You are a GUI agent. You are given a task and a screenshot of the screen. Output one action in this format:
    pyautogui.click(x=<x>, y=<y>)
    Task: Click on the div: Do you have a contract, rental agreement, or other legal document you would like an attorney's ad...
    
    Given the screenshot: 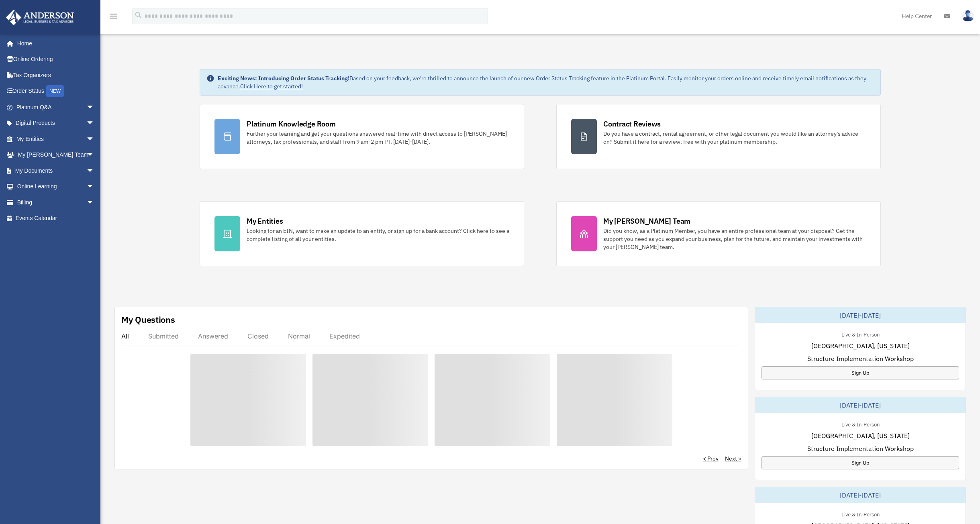 What is the action you would take?
    pyautogui.click(x=735, y=138)
    